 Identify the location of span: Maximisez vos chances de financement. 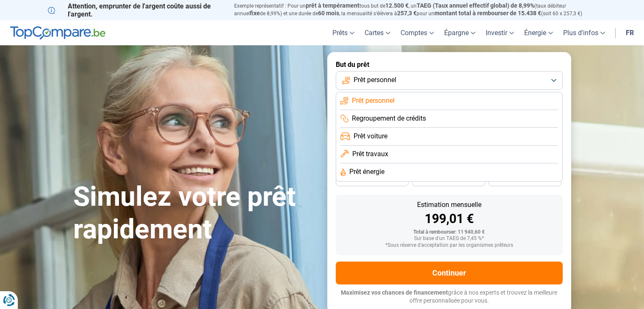
(394, 293).